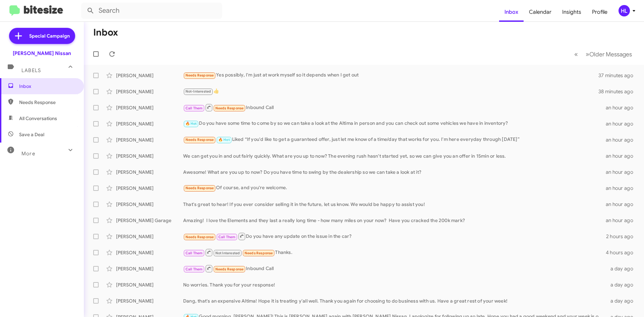 This screenshot has width=644, height=317. Describe the element at coordinates (394, 156) in the screenshot. I see `div: We can get you in and out fairly quickly. What are you up to now? The evening rush hasn't started...` at that location.